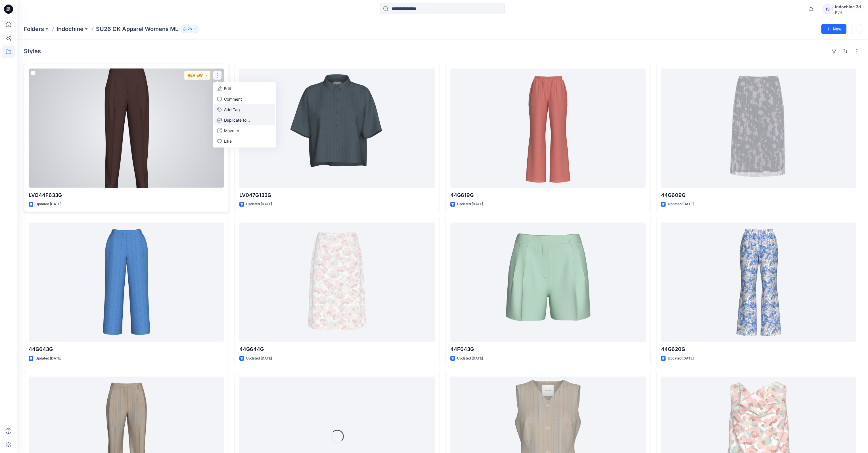 This screenshot has height=453, width=868. What do you see at coordinates (137, 29) in the screenshot?
I see `p: SU26 CK Apparel Womens ML` at bounding box center [137, 29].